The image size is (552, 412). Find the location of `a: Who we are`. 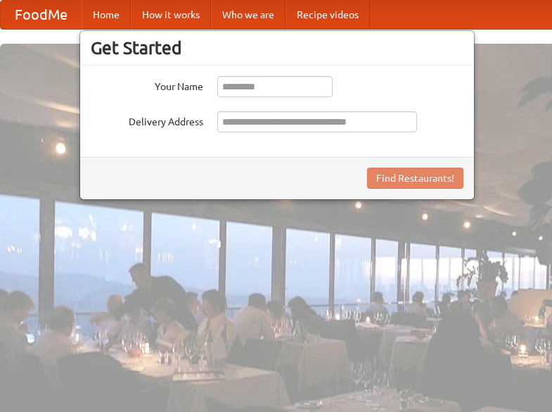

a: Who we are is located at coordinates (248, 15).